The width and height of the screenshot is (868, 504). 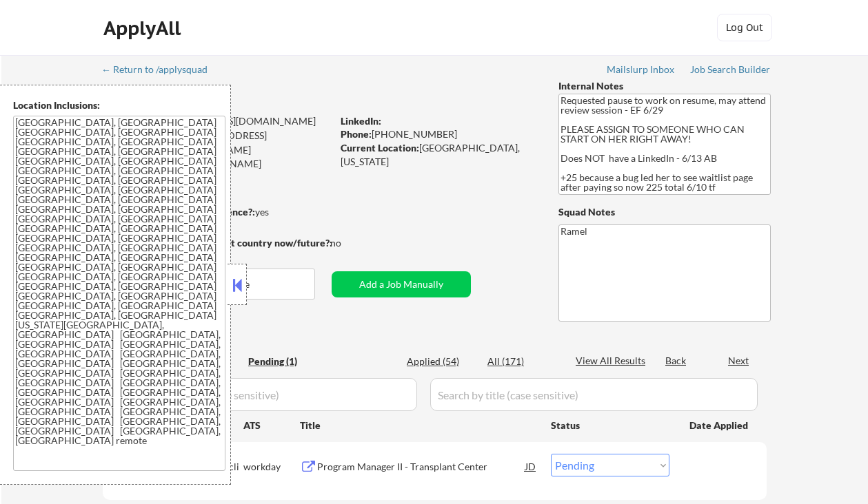 I want to click on div: Location Inclusions:, so click(x=119, y=105).